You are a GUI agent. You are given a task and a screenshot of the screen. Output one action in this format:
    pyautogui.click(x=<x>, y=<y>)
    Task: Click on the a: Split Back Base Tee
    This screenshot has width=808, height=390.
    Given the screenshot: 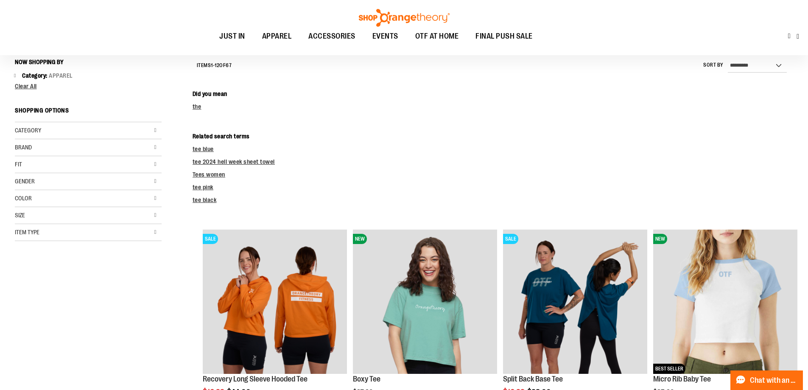 What is the action you would take?
    pyautogui.click(x=533, y=379)
    